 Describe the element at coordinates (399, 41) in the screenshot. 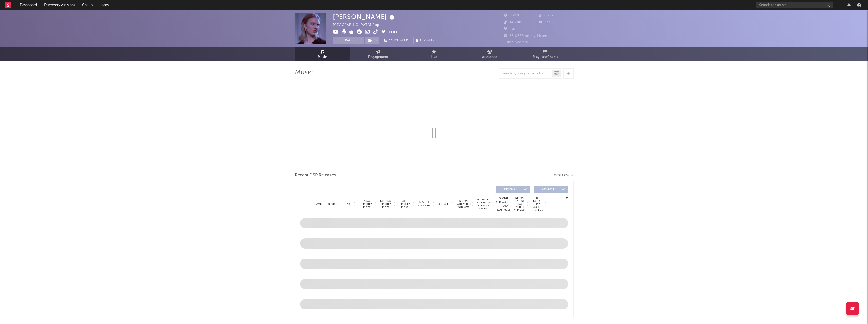

I see `span: Benchmark` at that location.